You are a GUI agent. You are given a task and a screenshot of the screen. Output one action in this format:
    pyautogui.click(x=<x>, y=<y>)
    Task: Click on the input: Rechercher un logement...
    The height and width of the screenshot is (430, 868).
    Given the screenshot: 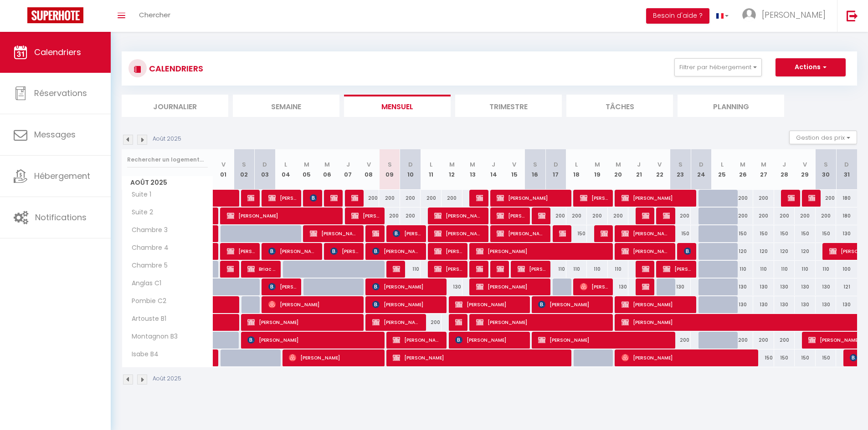 What is the action you would take?
    pyautogui.click(x=167, y=160)
    